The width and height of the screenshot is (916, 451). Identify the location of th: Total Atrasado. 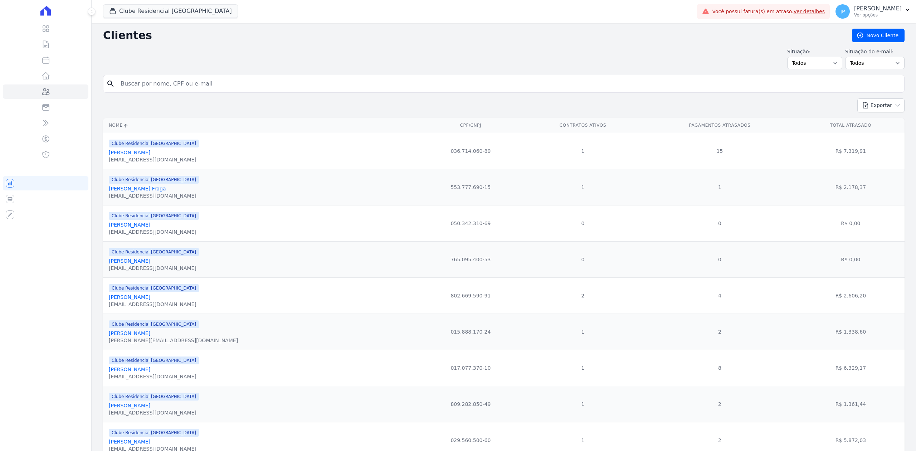
(851, 125).